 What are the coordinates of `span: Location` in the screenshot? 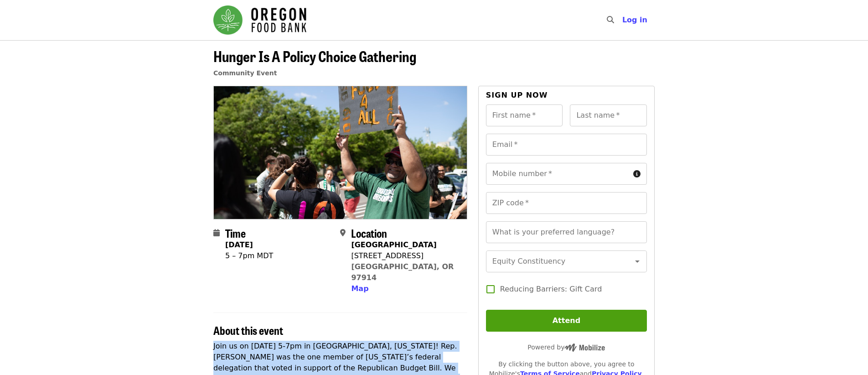 It's located at (369, 233).